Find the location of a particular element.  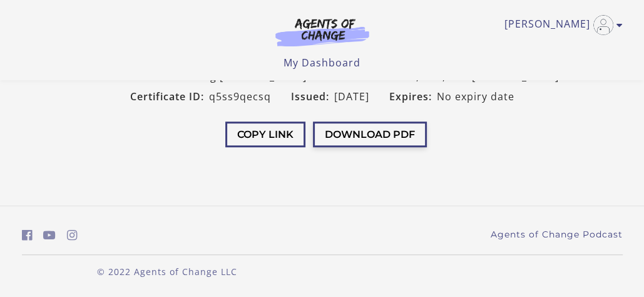

span: q5ss9qecsq is located at coordinates (240, 97).